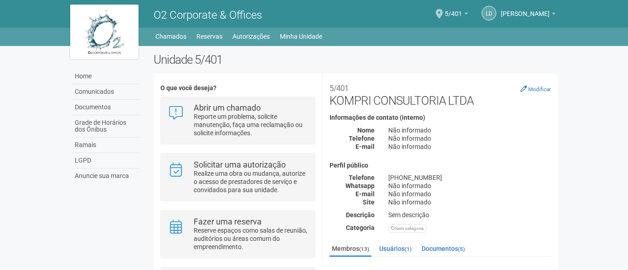 The image size is (628, 270). Describe the element at coordinates (489, 13) in the screenshot. I see `a: Ld` at that location.